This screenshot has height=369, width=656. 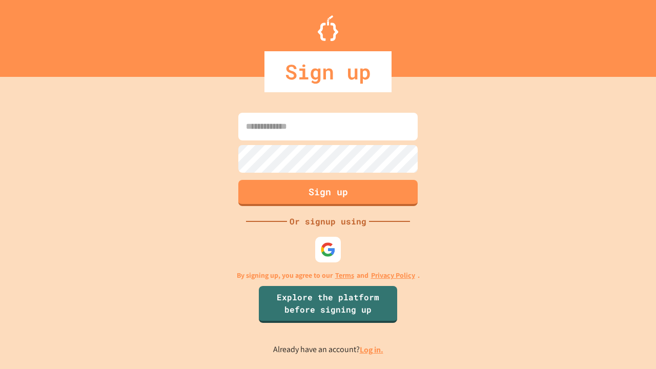 What do you see at coordinates (328, 350) in the screenshot?
I see `p: Already have an account?` at bounding box center [328, 350].